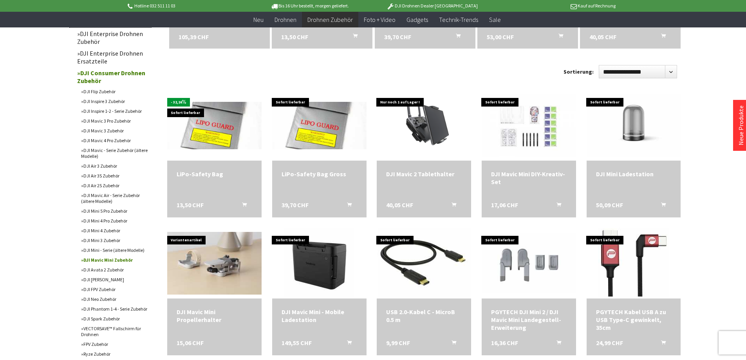 The image size is (746, 360). Describe the element at coordinates (634, 125) in the screenshot. I see `img: DJI Mini Ladestation` at that location.